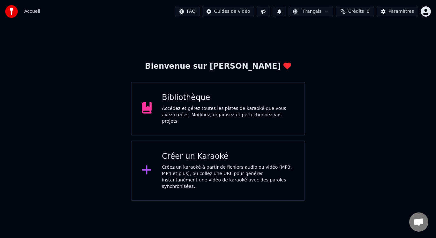 The height and width of the screenshot is (238, 436). I want to click on div: Bibliothèque, so click(228, 98).